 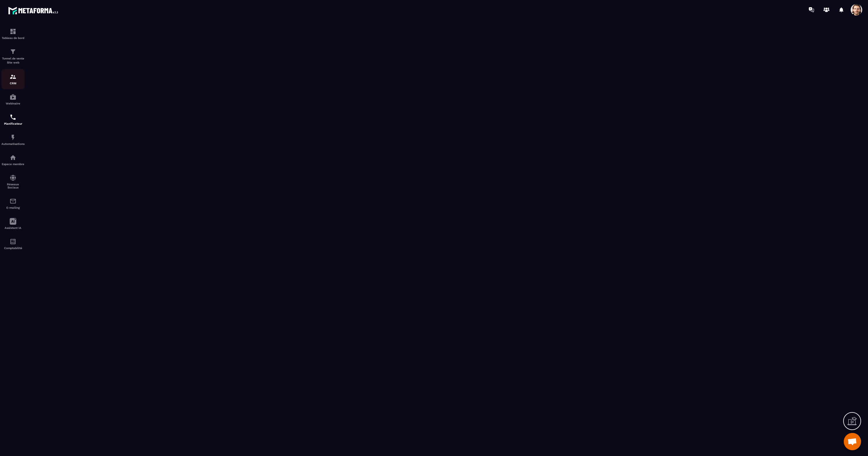 I want to click on p: Webinaire, so click(x=13, y=104).